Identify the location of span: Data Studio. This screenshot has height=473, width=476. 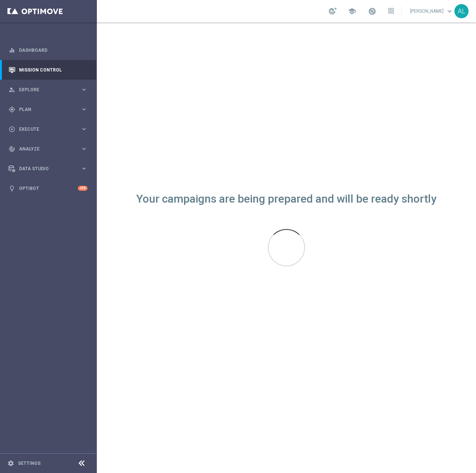
(49, 169).